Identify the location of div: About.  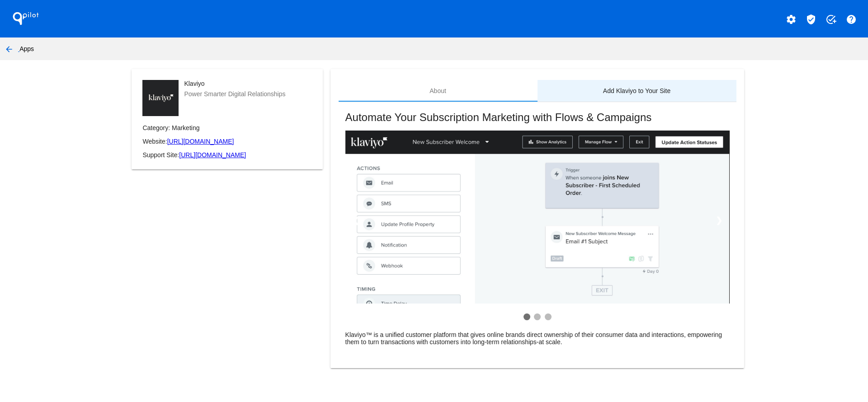
(437, 91).